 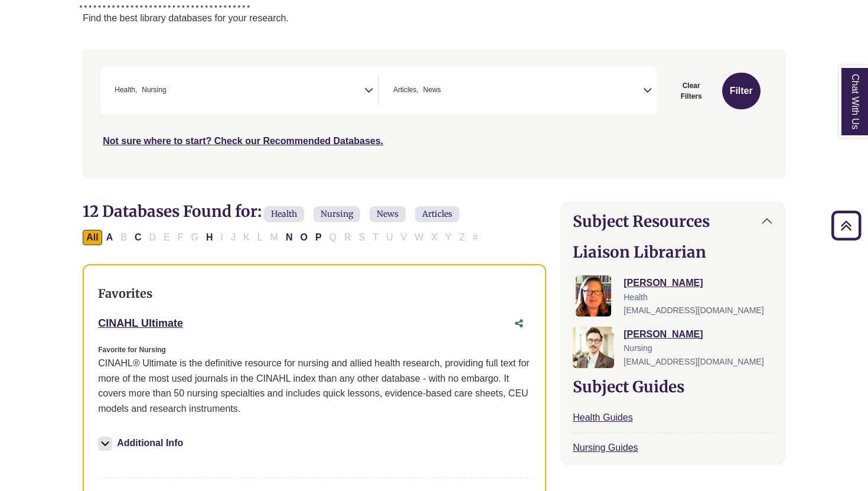 I want to click on button: All, so click(x=92, y=238).